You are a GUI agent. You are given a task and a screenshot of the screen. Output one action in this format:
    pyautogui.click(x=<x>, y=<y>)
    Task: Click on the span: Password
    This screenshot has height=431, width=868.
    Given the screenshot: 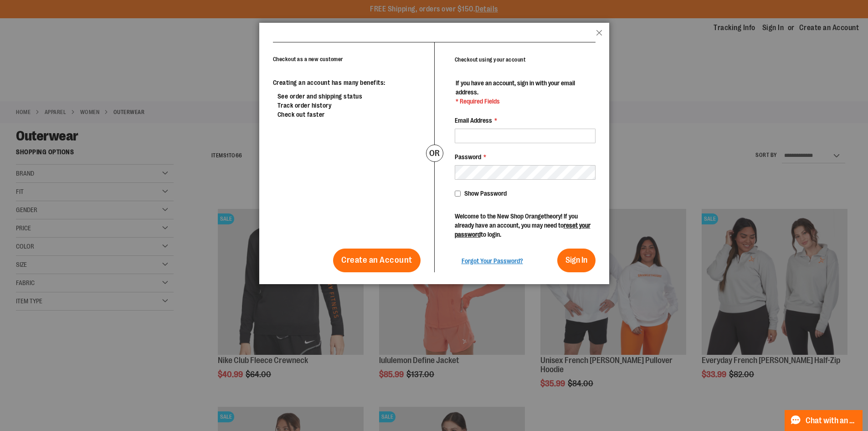 What is the action you would take?
    pyautogui.click(x=468, y=156)
    